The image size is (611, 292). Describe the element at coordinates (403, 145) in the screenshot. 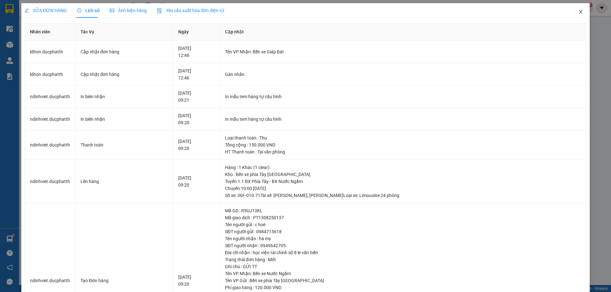

I see `div: Tổng cộng : 150.000 VND` at that location.